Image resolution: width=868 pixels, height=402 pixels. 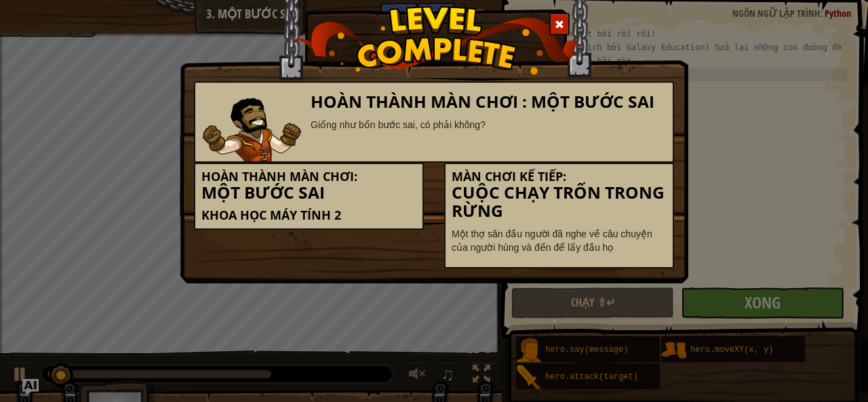 What do you see at coordinates (252, 130) in the screenshot?
I see `img: duelist.png` at bounding box center [252, 130].